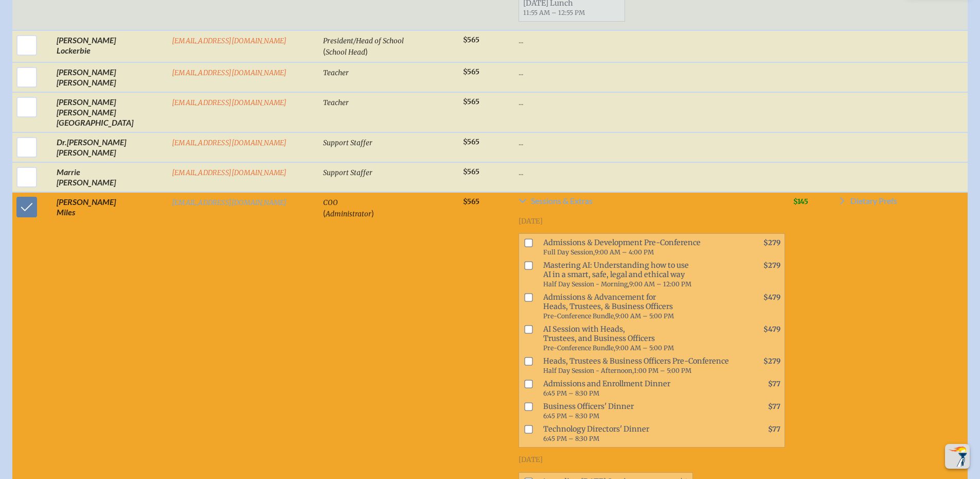 The height and width of the screenshot is (479, 980). What do you see at coordinates (958, 456) in the screenshot?
I see `button: Scroll Top` at bounding box center [958, 456].